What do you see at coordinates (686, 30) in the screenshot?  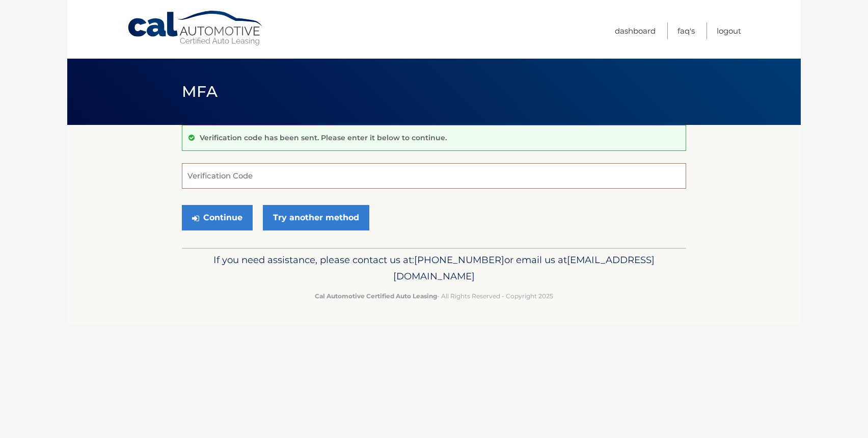 I see `a: FAQ's` at bounding box center [686, 30].